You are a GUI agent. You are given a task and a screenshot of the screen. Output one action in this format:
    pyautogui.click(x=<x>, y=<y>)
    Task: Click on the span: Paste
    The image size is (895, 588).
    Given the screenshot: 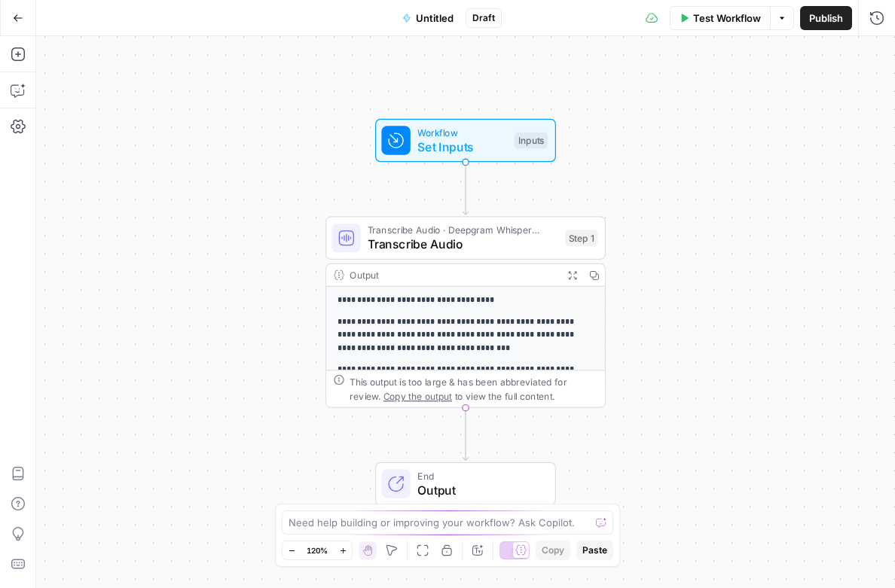 What is the action you would take?
    pyautogui.click(x=594, y=551)
    